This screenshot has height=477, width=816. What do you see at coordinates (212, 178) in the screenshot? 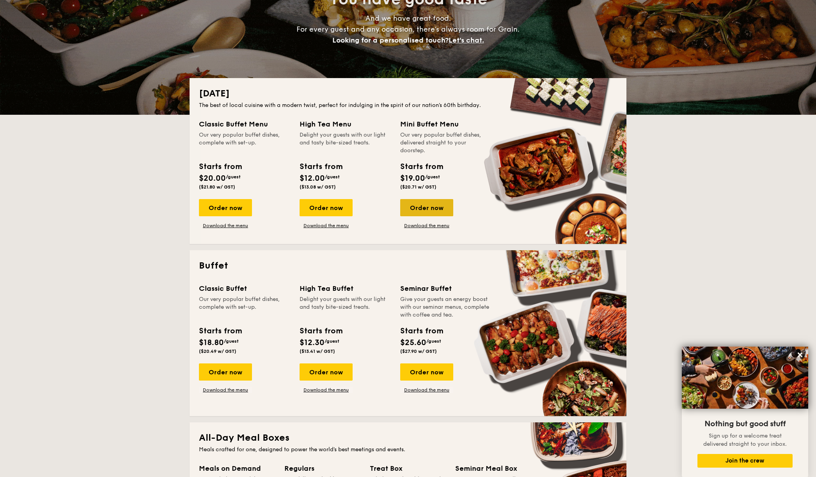
I see `span: $20.00` at bounding box center [212, 178].